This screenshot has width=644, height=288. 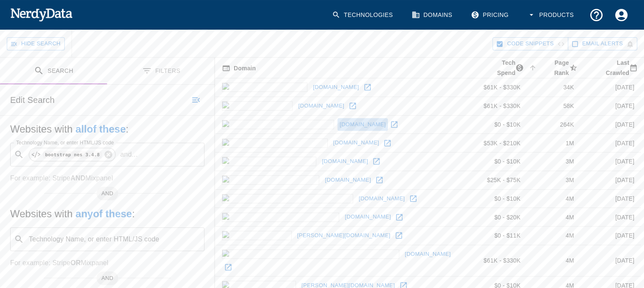 What do you see at coordinates (311, 254) in the screenshot?
I see `img: atriumhealthcommunityresourcehub.org icon` at bounding box center [311, 254].